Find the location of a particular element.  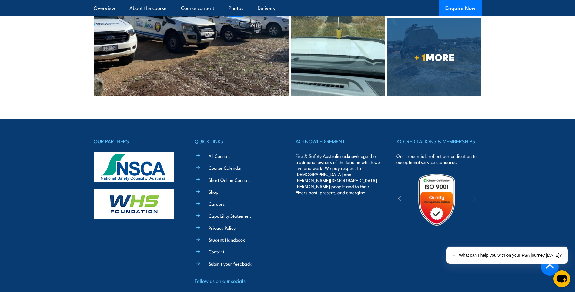

img: nsca-logo-footer is located at coordinates (134, 167).